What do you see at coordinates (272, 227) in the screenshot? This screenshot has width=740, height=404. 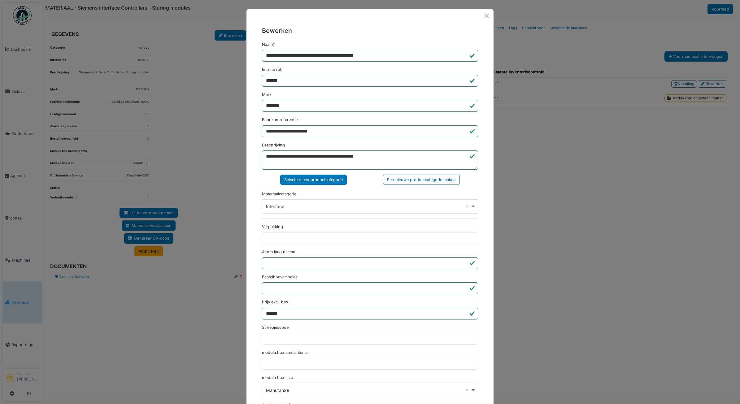 I see `label: Verpakking` at bounding box center [272, 227].